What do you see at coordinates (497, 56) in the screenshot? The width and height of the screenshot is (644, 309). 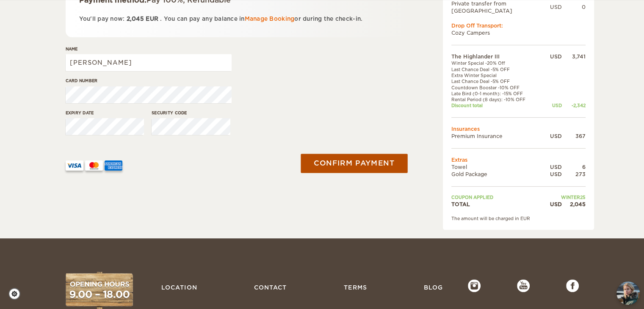 I see `td: The Highlander III` at bounding box center [497, 56].